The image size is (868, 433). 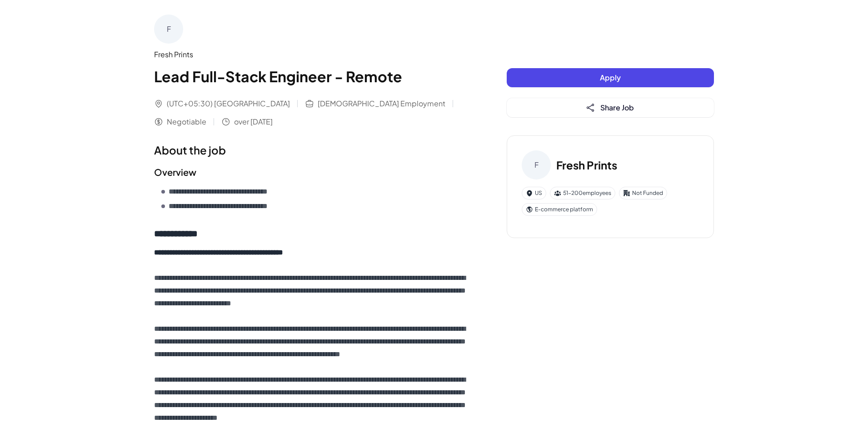 I want to click on button: Share Job, so click(x=610, y=108).